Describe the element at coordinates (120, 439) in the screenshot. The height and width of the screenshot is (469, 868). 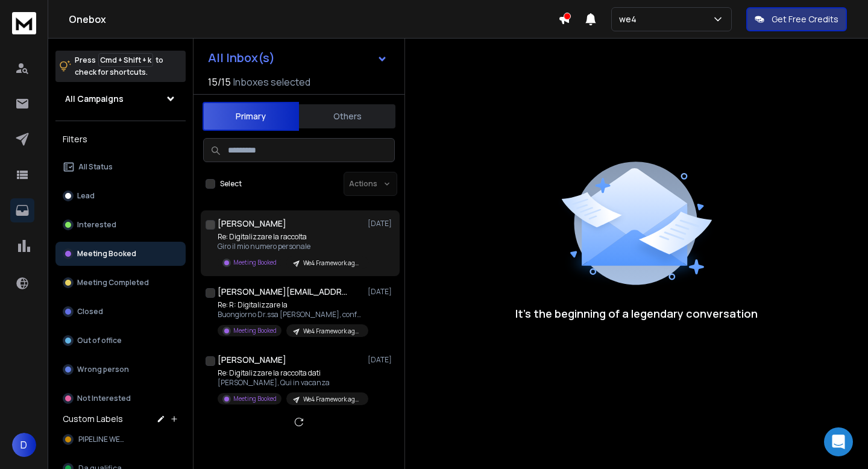
I see `button: PIPELINE WE4` at that location.